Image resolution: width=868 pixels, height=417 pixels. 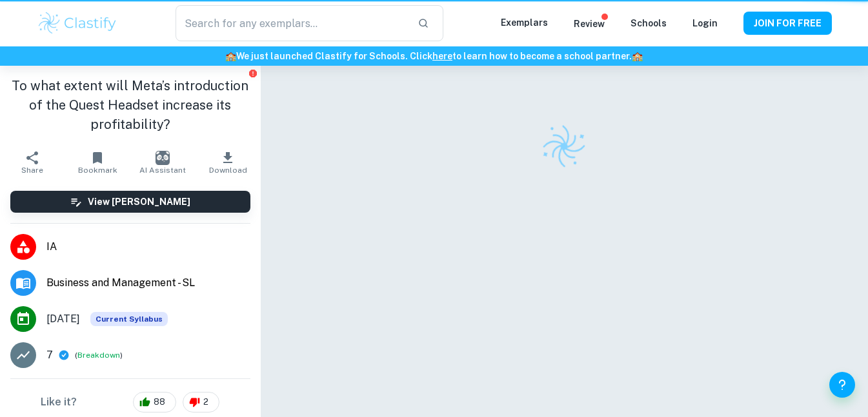 What do you see at coordinates (787, 24) in the screenshot?
I see `a: JOIN FOR FREE` at bounding box center [787, 24].